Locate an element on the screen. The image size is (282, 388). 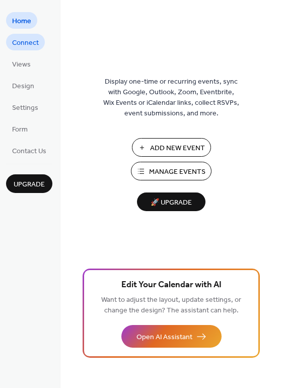
span: Add New Event is located at coordinates (177, 148).